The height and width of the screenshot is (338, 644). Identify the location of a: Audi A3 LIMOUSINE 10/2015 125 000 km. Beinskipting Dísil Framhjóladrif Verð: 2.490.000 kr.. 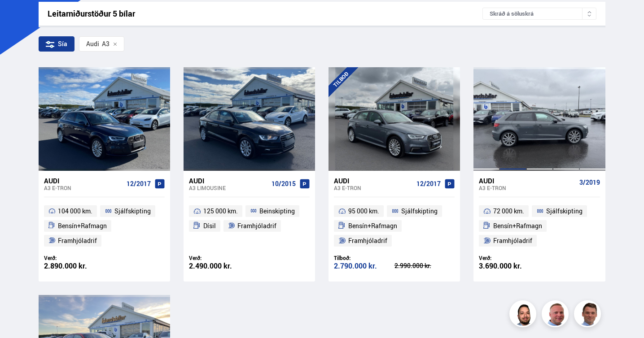
(249, 226).